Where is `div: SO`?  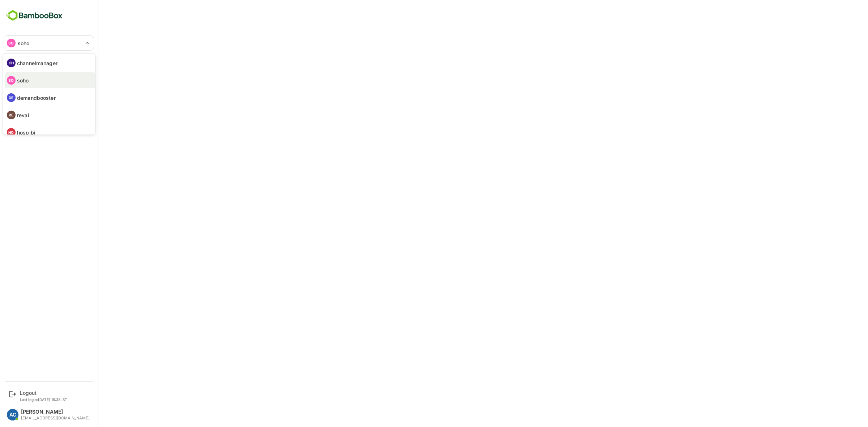 div: SO is located at coordinates (11, 80).